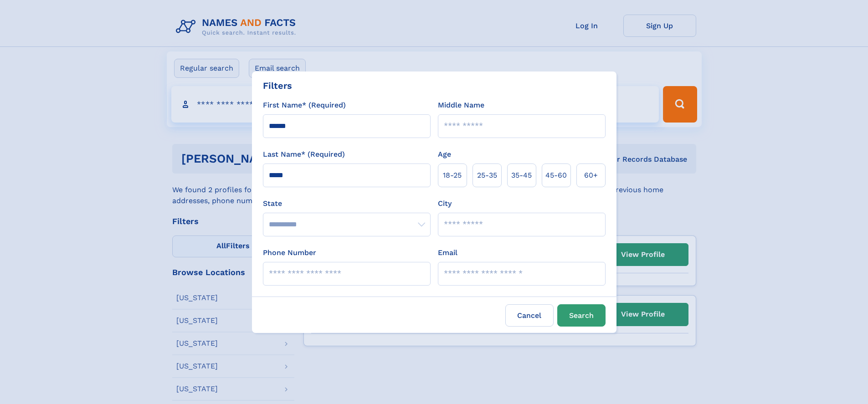  Describe the element at coordinates (304, 154) in the screenshot. I see `label: Last Name* (Required)` at that location.